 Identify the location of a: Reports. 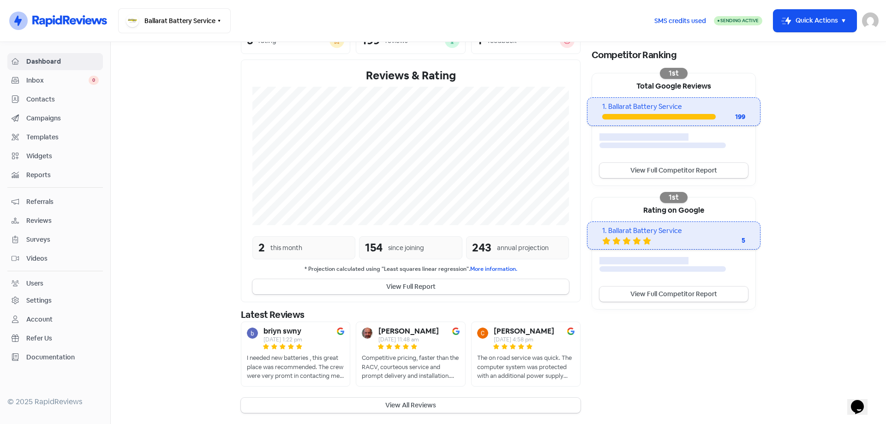
(55, 175).